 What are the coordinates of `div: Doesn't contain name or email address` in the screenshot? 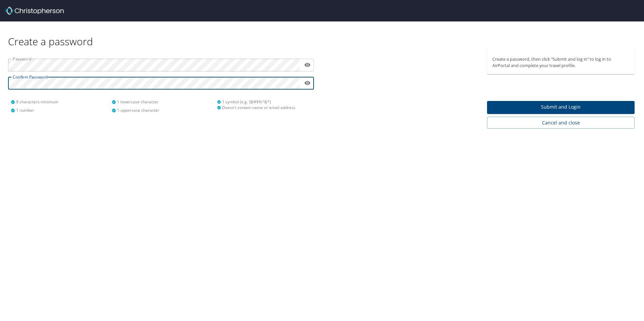 It's located at (263, 107).